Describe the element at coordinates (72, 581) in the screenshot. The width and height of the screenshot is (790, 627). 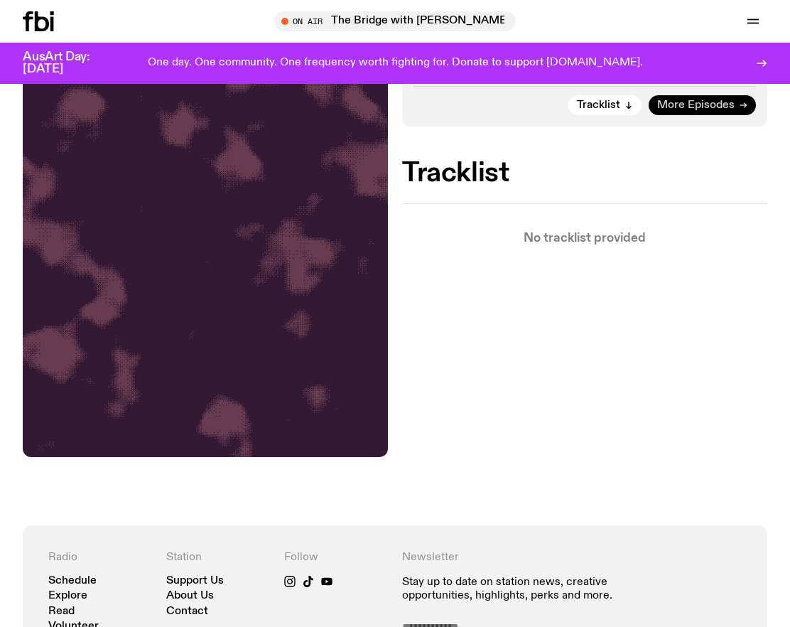
I see `a: Schedule` at that location.